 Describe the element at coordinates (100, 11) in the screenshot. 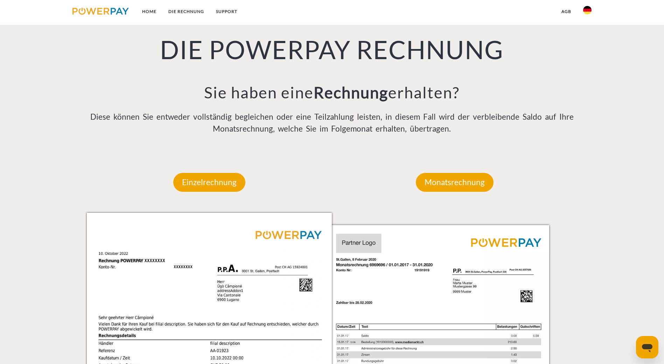

I see `img: logo-powerpay.svg` at that location.